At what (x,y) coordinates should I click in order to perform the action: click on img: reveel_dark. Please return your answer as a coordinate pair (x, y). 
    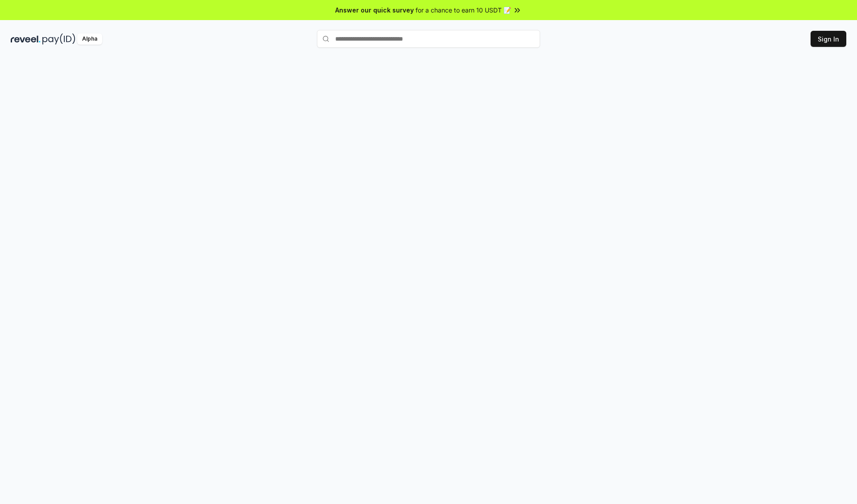
    Looking at the image, I should click on (26, 39).